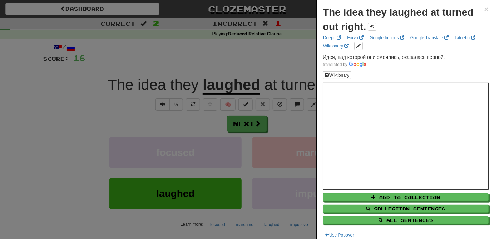  Describe the element at coordinates (332, 38) in the screenshot. I see `a: DeepL` at that location.